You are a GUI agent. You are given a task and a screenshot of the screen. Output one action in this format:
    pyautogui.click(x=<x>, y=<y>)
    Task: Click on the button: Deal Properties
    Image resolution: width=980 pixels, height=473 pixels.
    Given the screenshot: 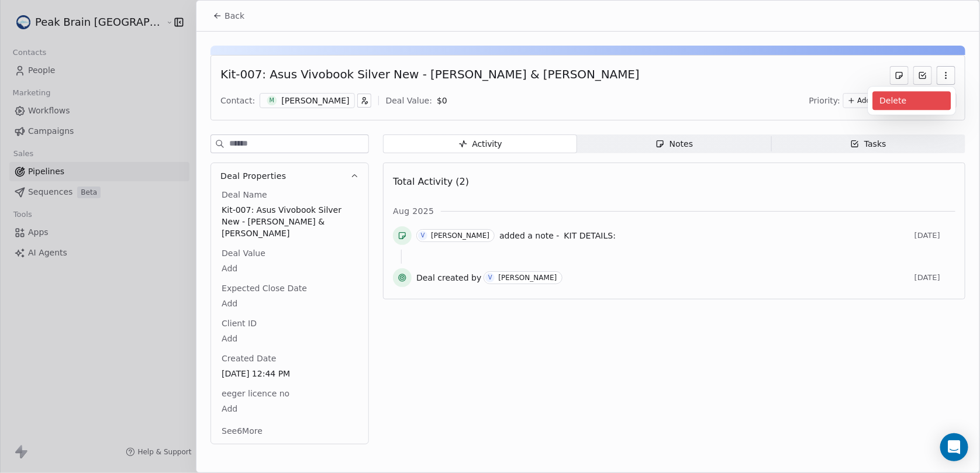 What is the action you would take?
    pyautogui.click(x=290, y=176)
    